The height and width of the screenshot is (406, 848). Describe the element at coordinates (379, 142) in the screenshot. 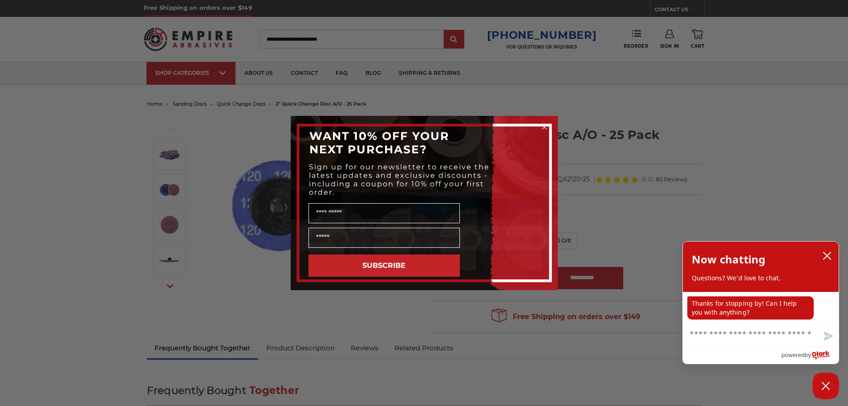

I see `span: WANT 10% OFF YOUR NEXT PURCHASE?` at that location.